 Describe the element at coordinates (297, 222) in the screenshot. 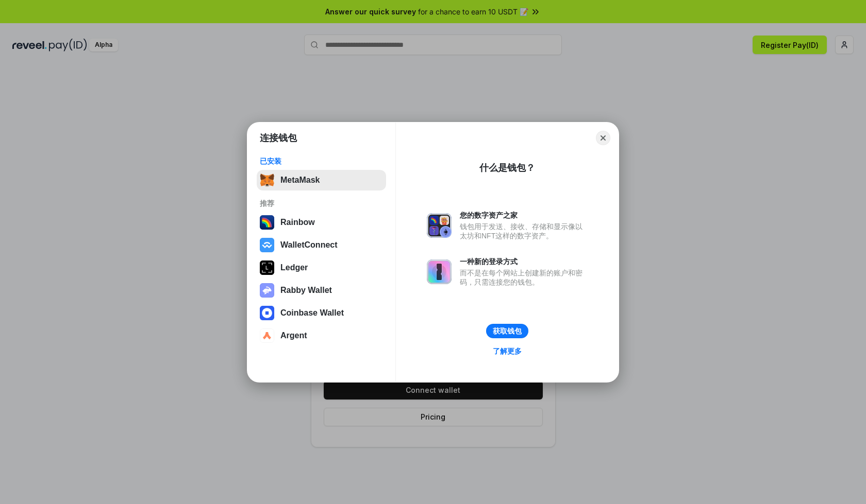

I see `div: Rainbow` at that location.